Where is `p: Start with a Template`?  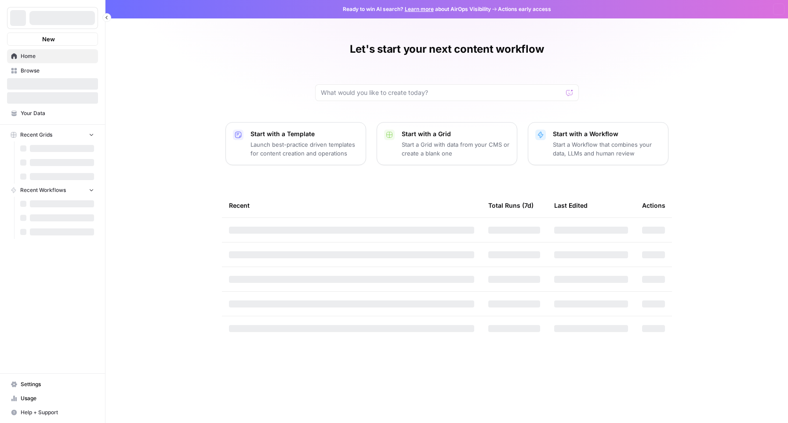 p: Start with a Template is located at coordinates (305, 134).